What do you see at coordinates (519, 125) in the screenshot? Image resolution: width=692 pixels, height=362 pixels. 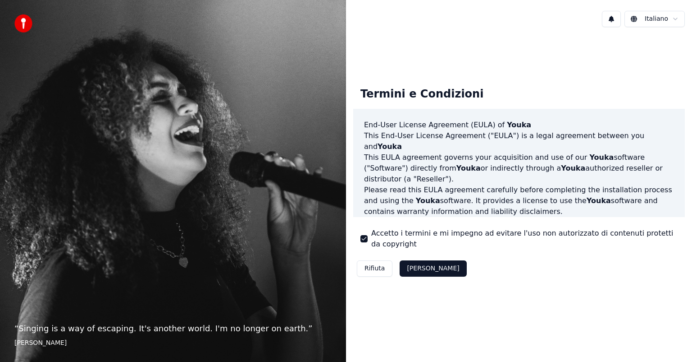 I see `h3: End-User License Agreement (EULA) of` at bounding box center [519, 125].